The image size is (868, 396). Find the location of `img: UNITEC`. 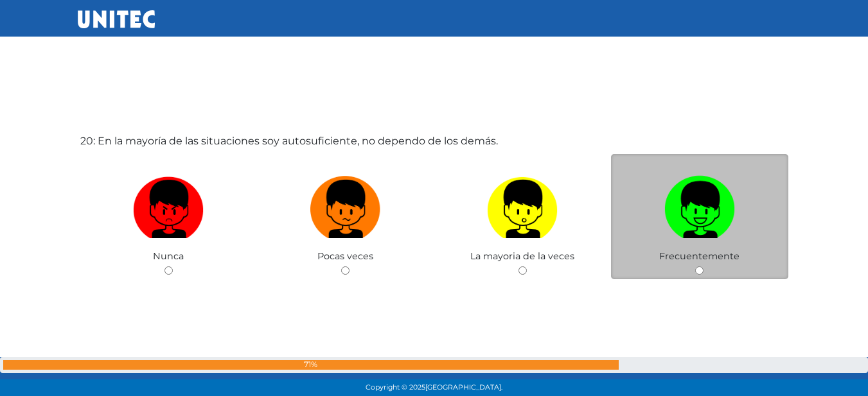

img: UNITEC is located at coordinates (116, 19).